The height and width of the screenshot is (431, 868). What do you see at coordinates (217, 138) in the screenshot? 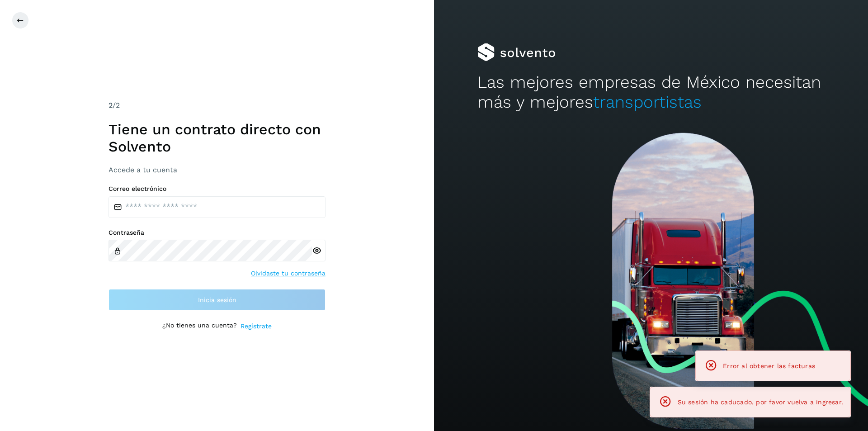
I see `h1: Tiene un contrato directo con Solvento` at bounding box center [217, 138].